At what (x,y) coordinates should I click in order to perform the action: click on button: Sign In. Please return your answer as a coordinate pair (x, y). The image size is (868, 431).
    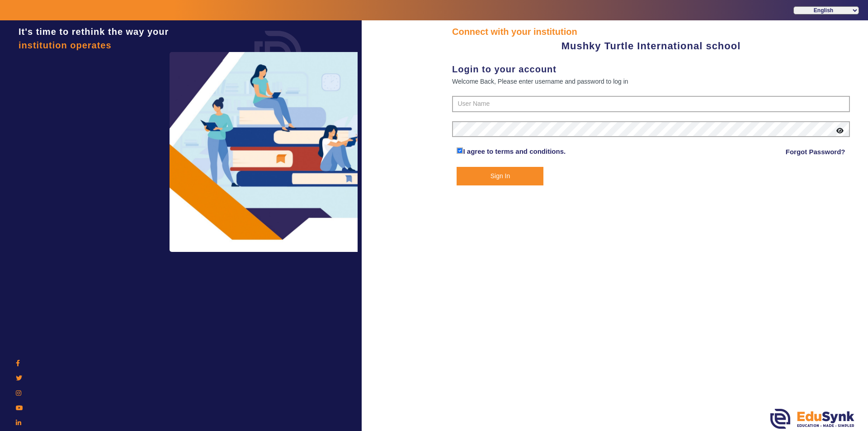
    Looking at the image, I should click on (500, 176).